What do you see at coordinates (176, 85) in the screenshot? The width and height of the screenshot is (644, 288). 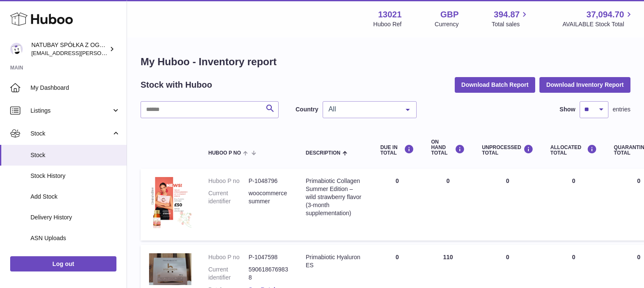 I see `h2: Stock with Huboo` at bounding box center [176, 85].